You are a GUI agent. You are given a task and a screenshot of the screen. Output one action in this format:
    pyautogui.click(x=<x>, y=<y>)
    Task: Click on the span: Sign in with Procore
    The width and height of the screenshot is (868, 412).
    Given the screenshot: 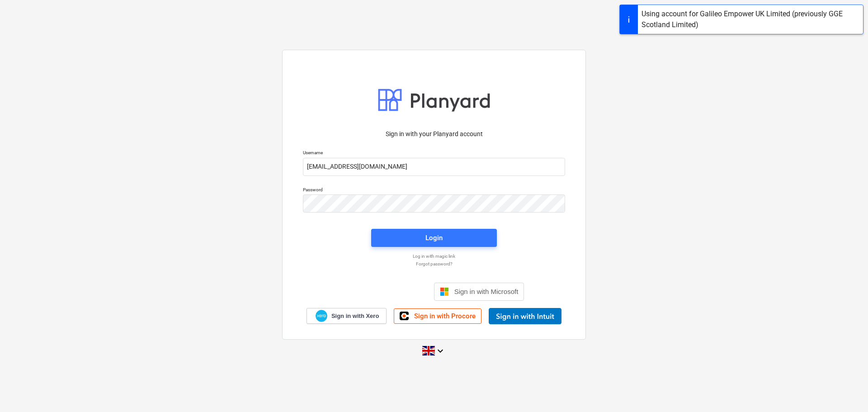 What is the action you would take?
    pyautogui.click(x=445, y=316)
    